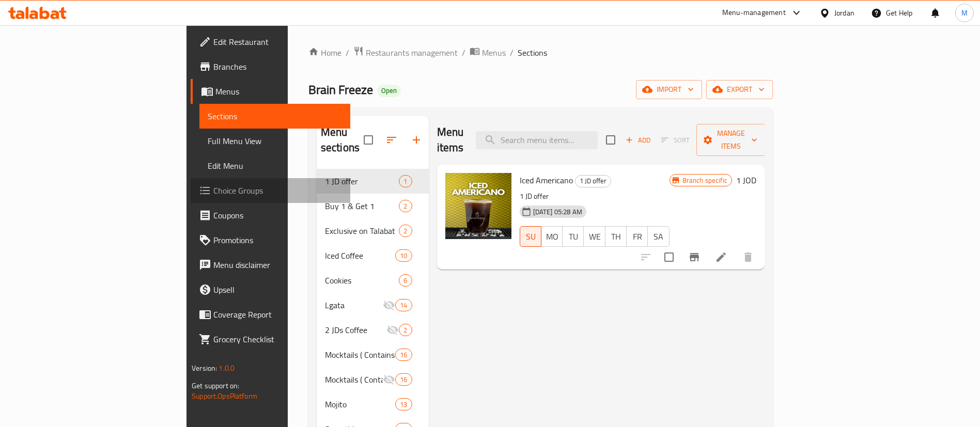  Describe the element at coordinates (416, 140) in the screenshot. I see `button: Add section` at that location.